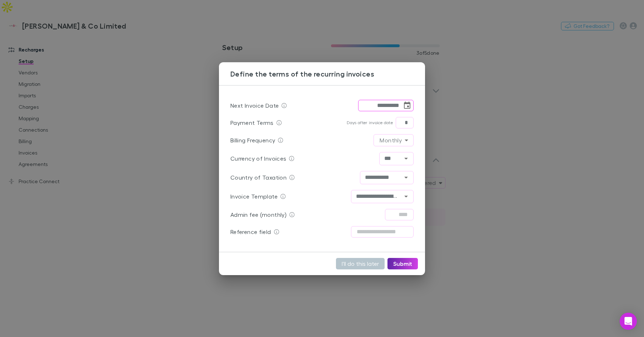 The width and height of the screenshot is (644, 337). What do you see at coordinates (360, 264) in the screenshot?
I see `button: I'll do this later` at bounding box center [360, 264].